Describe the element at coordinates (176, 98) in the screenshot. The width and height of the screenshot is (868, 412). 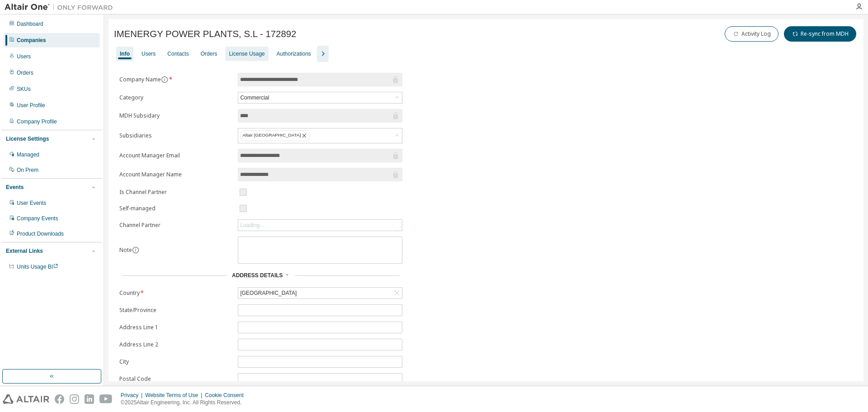
I see `label: Category` at that location.